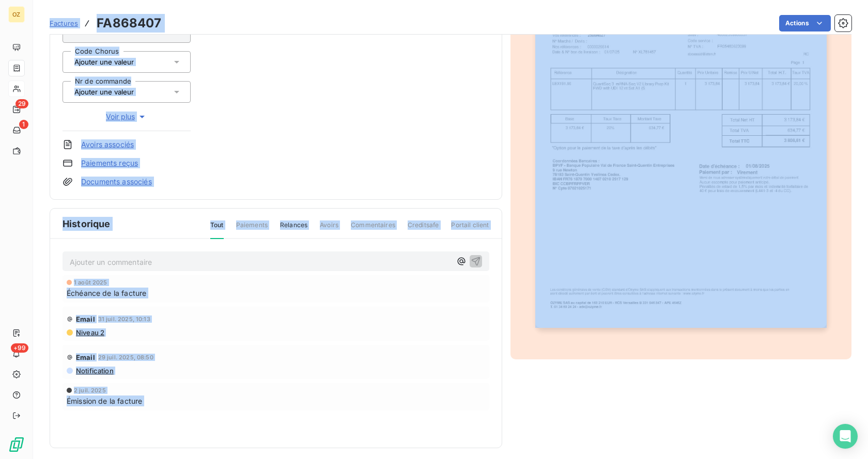 The width and height of the screenshot is (868, 459). Describe the element at coordinates (90, 390) in the screenshot. I see `span: 2 juil. 2025` at that location.